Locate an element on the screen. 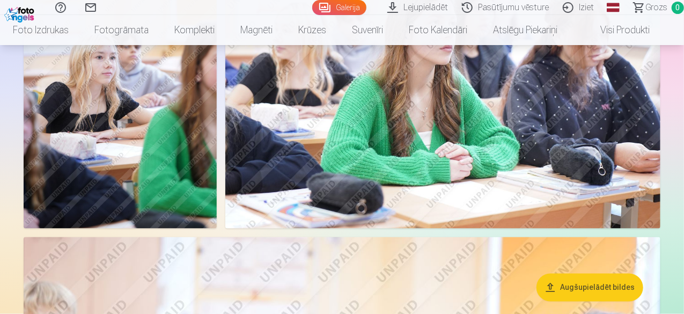 The width and height of the screenshot is (684, 314). span: Grozs is located at coordinates (656, 8).